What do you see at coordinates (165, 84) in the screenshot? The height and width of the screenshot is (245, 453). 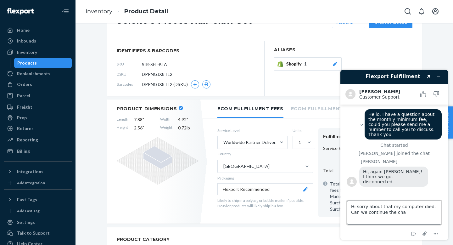 I see `span: DPPNGJX8TL2 (DSKU)` at bounding box center [165, 84].